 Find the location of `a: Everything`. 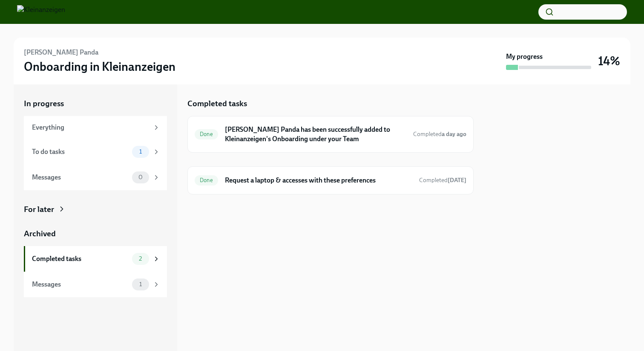

a: Everything is located at coordinates (95, 127).